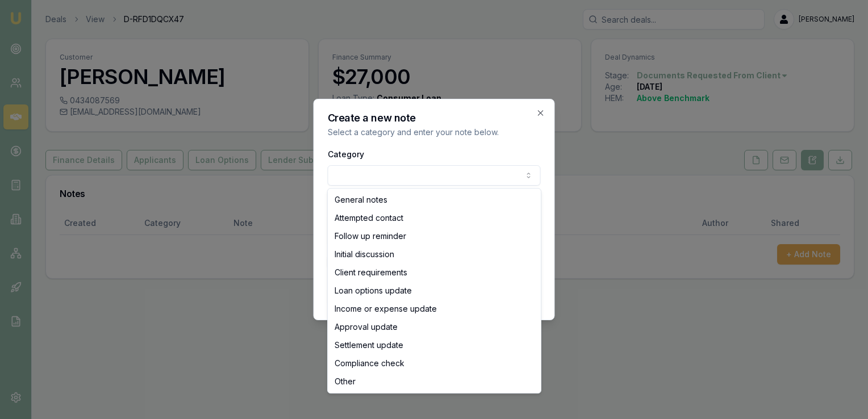  I want to click on span: Approval update, so click(366, 327).